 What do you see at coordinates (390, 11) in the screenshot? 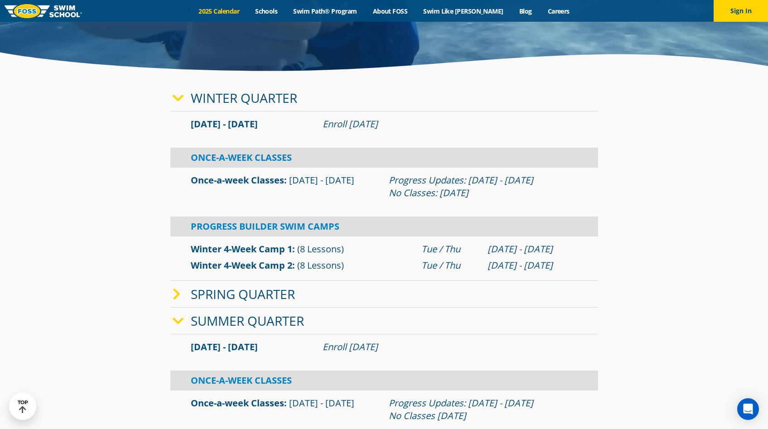
I see `a: About FOSS` at bounding box center [390, 11].